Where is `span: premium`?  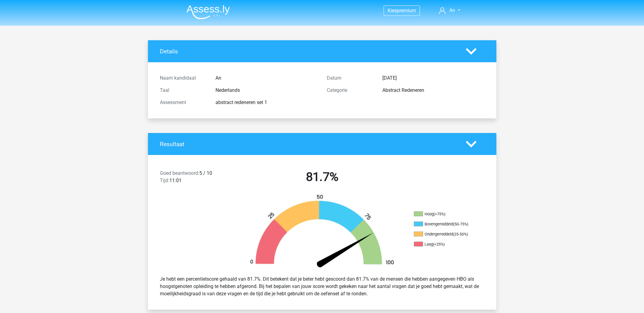
span: premium is located at coordinates (406, 11).